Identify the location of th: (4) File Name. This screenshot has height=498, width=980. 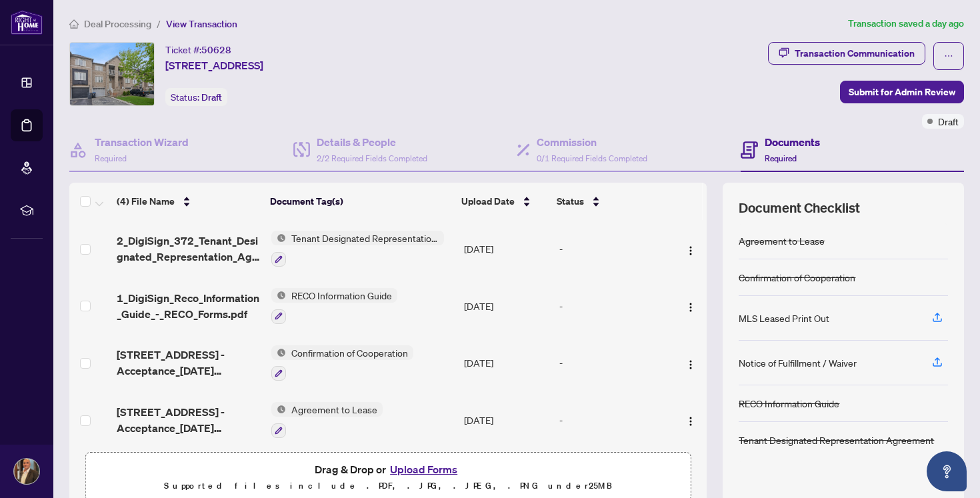
(188, 201).